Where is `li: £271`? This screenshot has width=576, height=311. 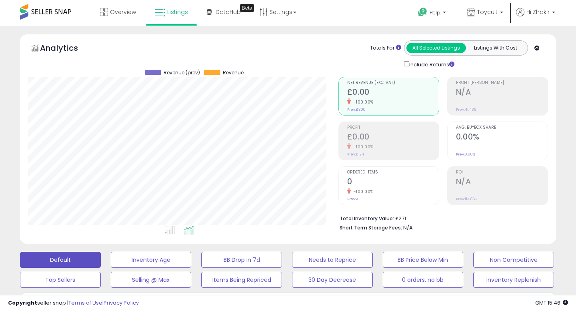 li: £271 is located at coordinates (441, 218).